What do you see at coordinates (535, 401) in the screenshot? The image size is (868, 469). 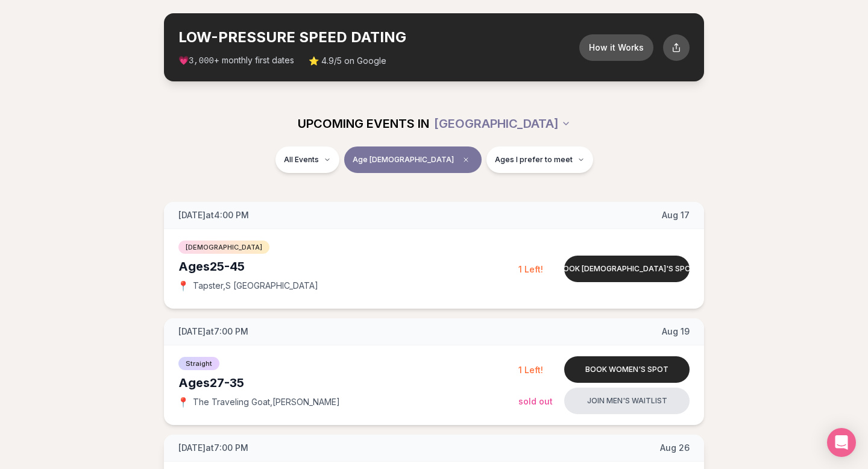 I see `span: Sold Out` at bounding box center [535, 401].